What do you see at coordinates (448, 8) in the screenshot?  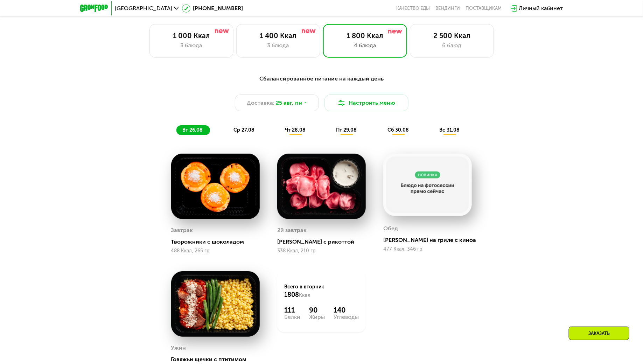 I see `a: Вендинги` at bounding box center [448, 8].